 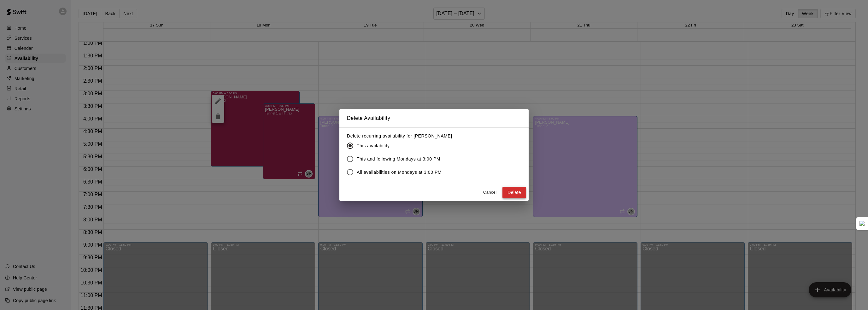 I want to click on h2: Delete Availability, so click(x=434, y=119).